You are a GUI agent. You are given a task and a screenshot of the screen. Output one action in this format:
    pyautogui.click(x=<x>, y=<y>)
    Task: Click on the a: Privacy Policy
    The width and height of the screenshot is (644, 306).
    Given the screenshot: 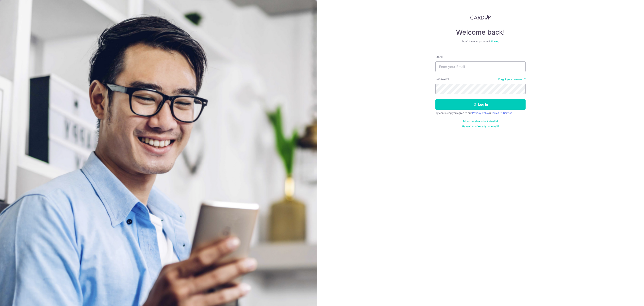 What is the action you would take?
    pyautogui.click(x=481, y=113)
    